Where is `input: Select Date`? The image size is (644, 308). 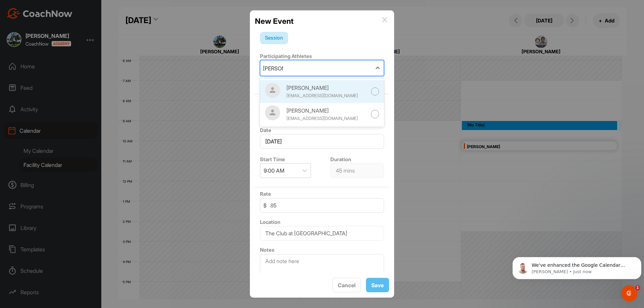
input: Select Date is located at coordinates (322, 142).